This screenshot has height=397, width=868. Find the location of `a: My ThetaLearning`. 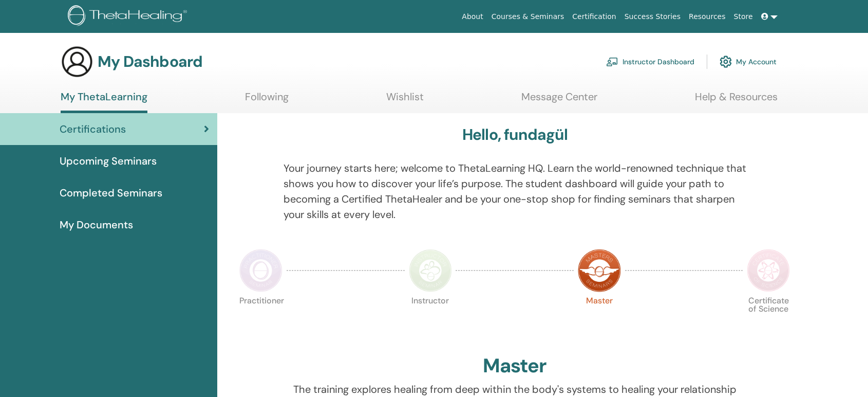

a: My ThetaLearning is located at coordinates (104, 102).